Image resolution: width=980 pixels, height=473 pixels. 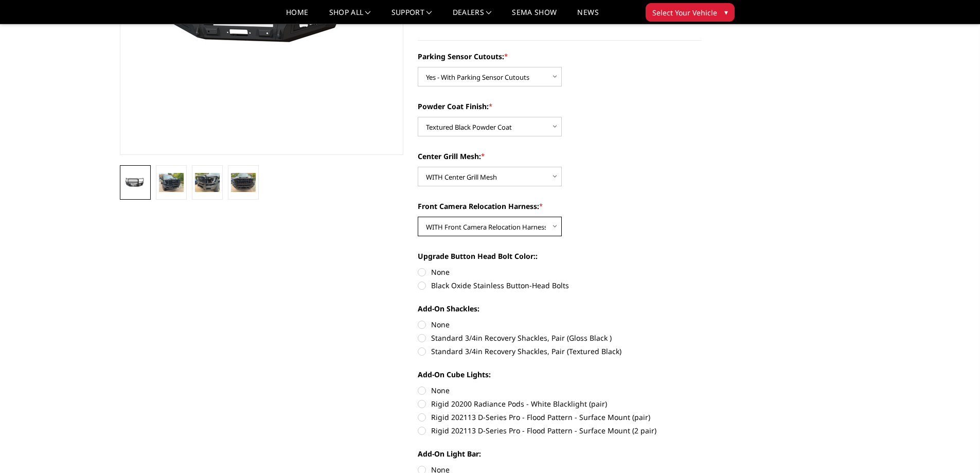 What do you see at coordinates (412, 16) in the screenshot?
I see `a: Support` at bounding box center [412, 16].